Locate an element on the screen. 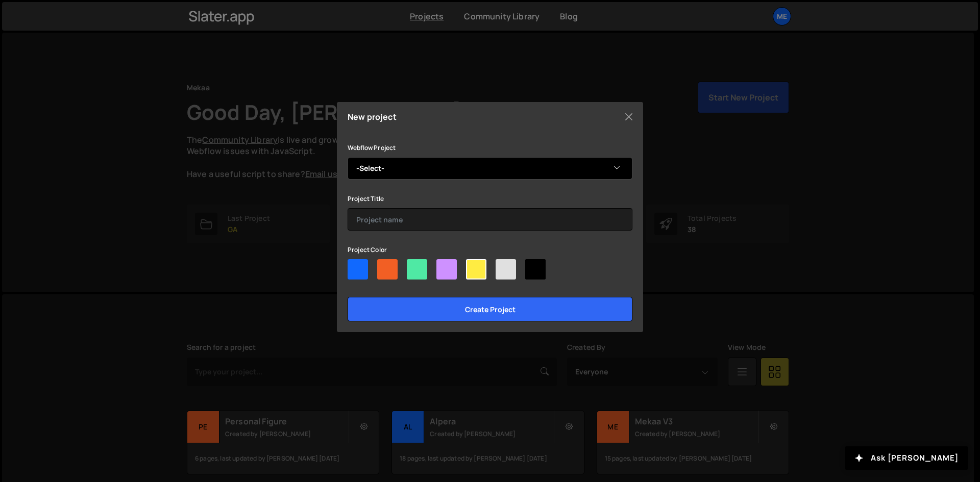 The width and height of the screenshot is (980, 482). label: Project Title is located at coordinates (366, 199).